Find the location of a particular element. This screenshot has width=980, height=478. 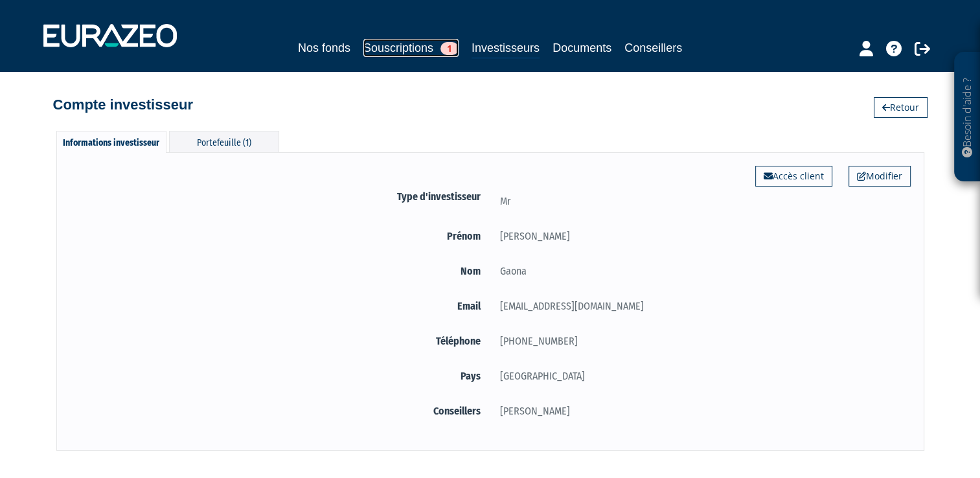

label: Type d'investisseur is located at coordinates (280, 196).